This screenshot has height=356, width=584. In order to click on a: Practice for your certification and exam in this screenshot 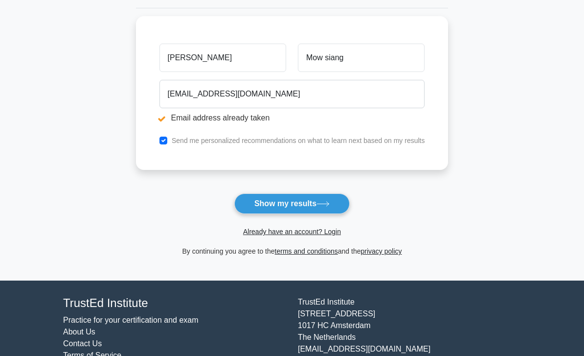, I will do `click(131, 319)`.